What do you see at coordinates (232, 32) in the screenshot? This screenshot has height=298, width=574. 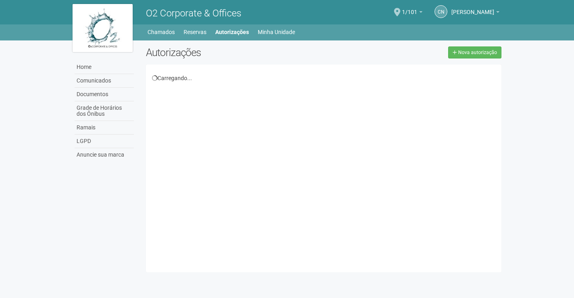 I see `a: Autorizações` at bounding box center [232, 32].